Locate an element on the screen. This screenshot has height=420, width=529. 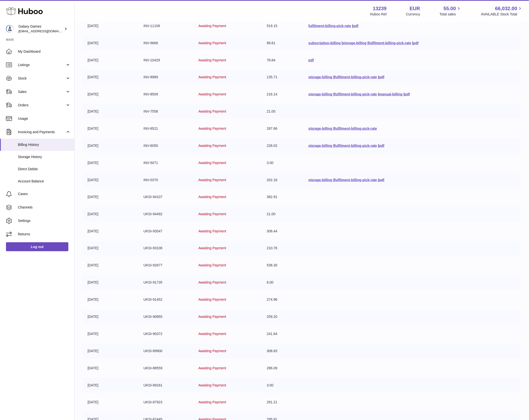
td: UKSI-94492 is located at coordinates (166, 214).